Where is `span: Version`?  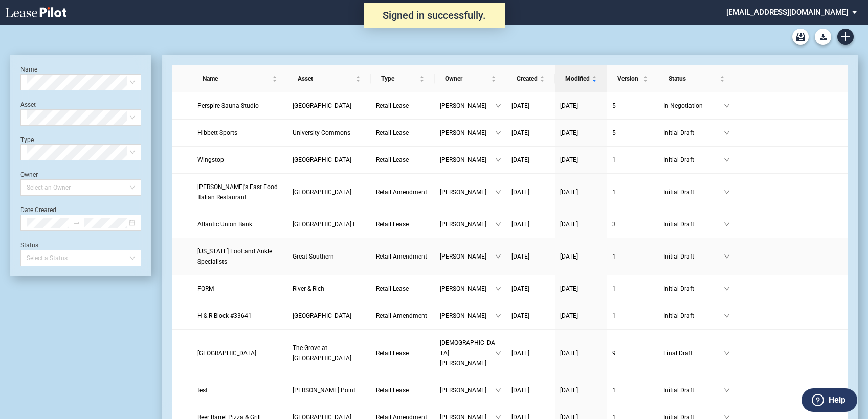 span: Version is located at coordinates (629, 79).